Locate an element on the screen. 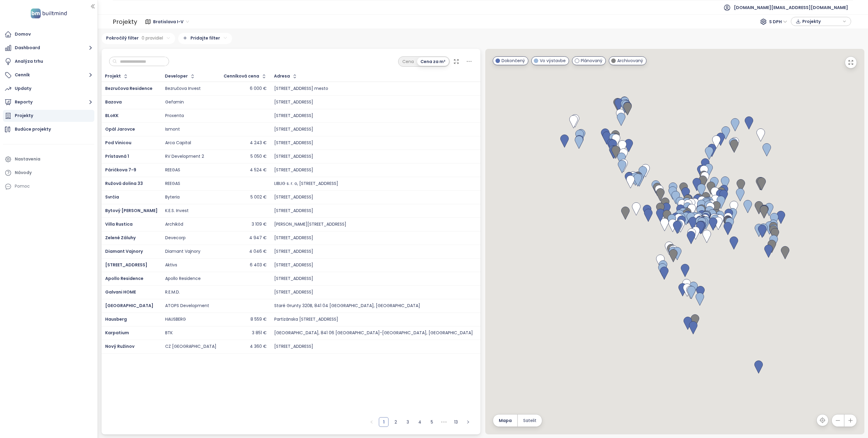  div: 4 524 € is located at coordinates (258, 170).